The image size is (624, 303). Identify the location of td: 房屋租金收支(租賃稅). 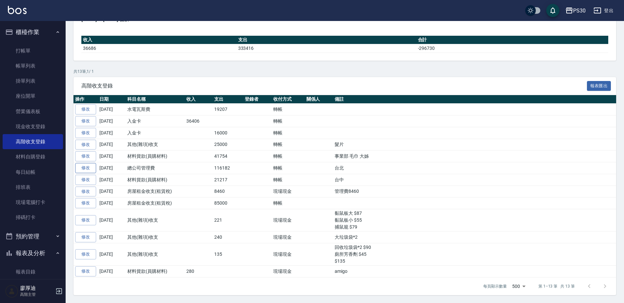
(155, 192).